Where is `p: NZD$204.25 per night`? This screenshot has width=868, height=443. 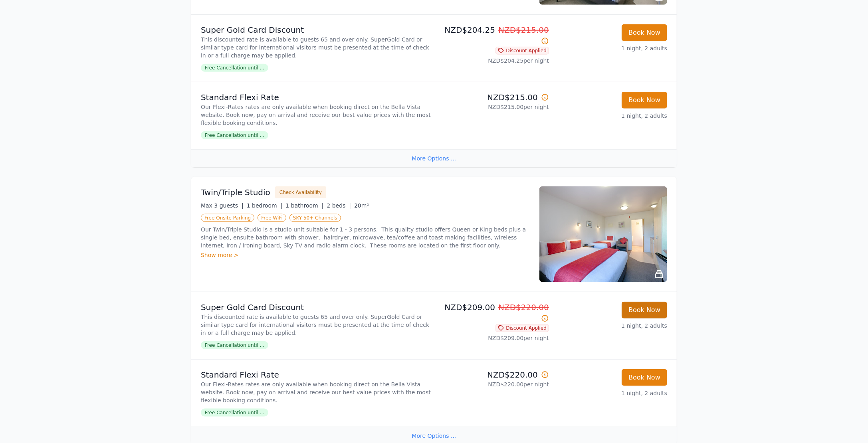 p: NZD$204.25 per night is located at coordinates (493, 61).